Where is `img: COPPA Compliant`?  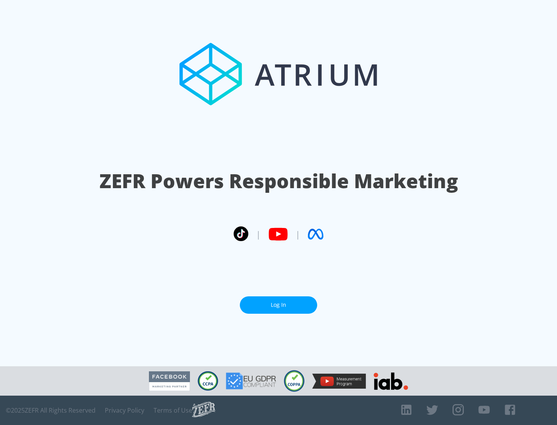 img: COPPA Compliant is located at coordinates (294, 381).